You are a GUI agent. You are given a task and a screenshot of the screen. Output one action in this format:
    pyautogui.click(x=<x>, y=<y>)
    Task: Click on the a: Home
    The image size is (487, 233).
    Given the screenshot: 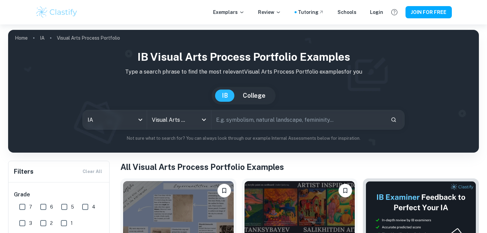 What is the action you would take?
    pyautogui.click(x=21, y=38)
    